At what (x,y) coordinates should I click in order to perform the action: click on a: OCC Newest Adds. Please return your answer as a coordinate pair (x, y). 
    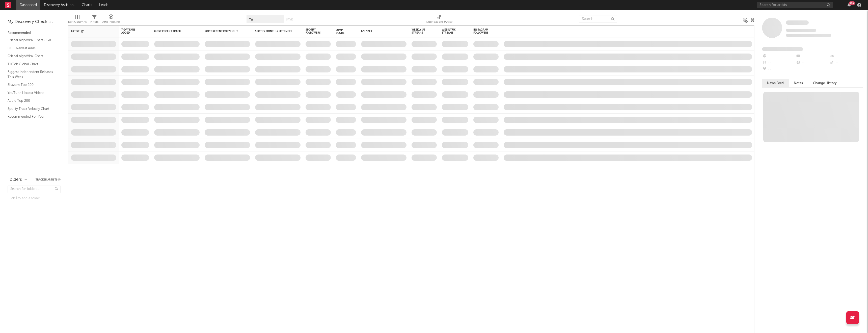
    Looking at the image, I should click on (32, 48).